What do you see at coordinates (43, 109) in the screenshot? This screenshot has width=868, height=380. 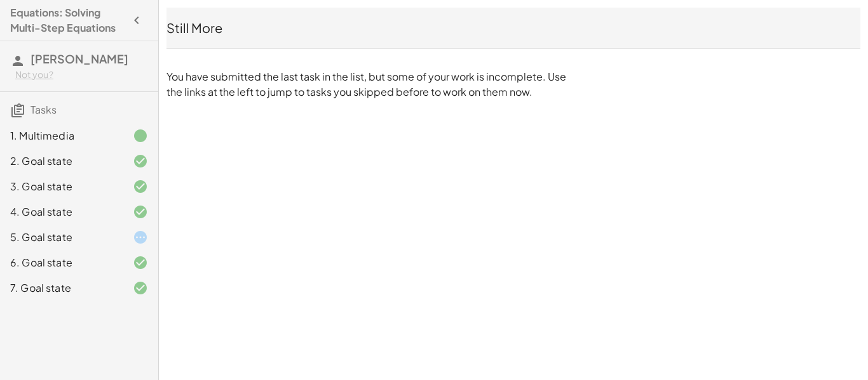 I see `span: Tasks` at bounding box center [43, 109].